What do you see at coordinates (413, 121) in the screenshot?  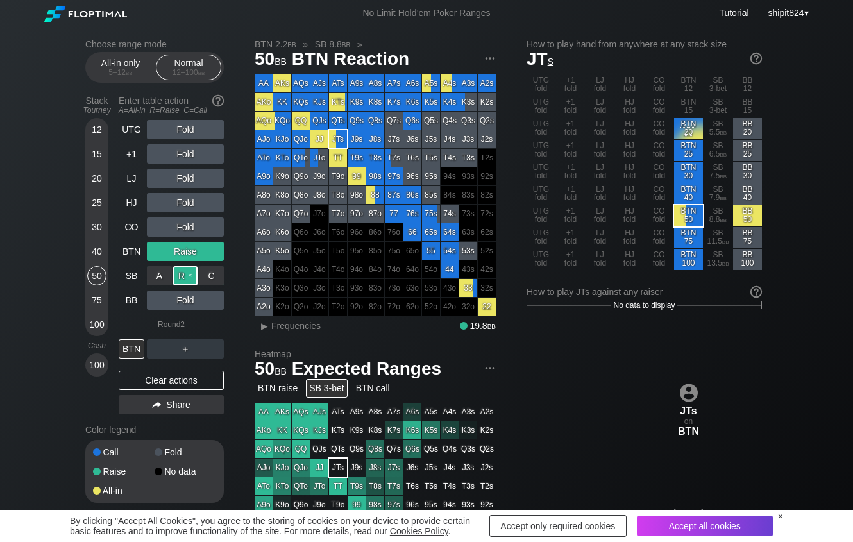 I see `div: Q6s` at bounding box center [413, 121].